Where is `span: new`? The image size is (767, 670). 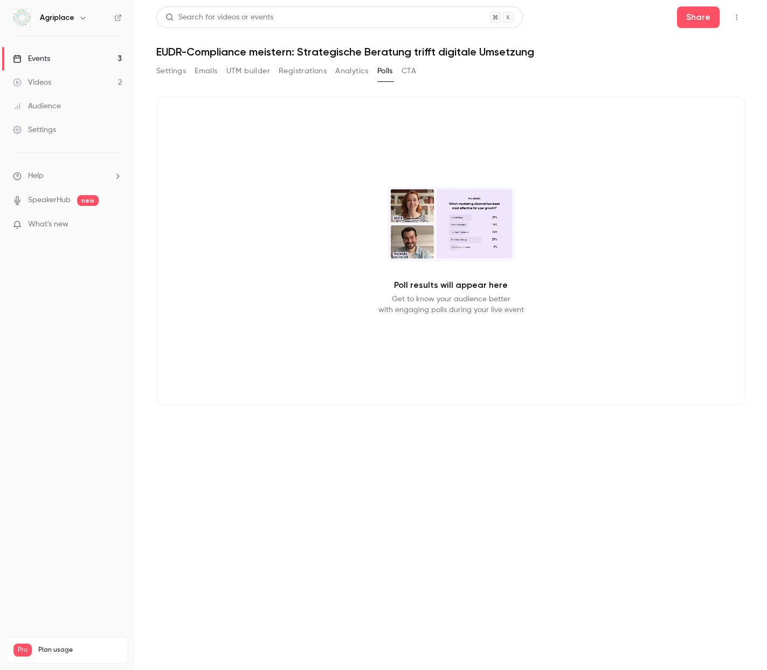 span: new is located at coordinates (88, 200).